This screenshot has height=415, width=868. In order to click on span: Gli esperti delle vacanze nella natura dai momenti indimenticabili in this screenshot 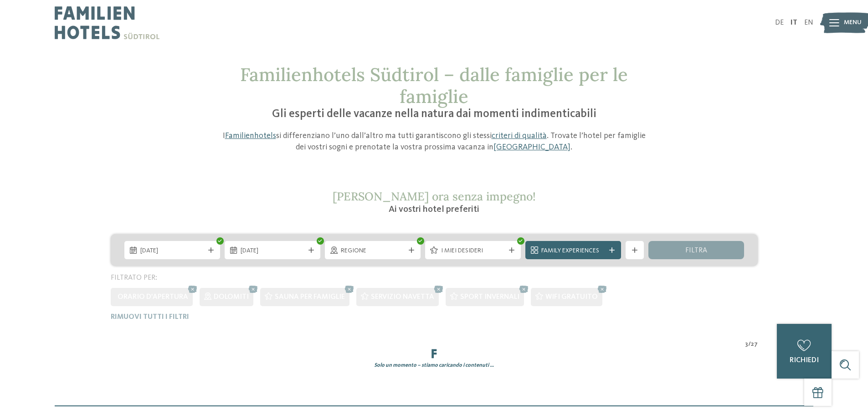, I will do `click(434, 114)`.